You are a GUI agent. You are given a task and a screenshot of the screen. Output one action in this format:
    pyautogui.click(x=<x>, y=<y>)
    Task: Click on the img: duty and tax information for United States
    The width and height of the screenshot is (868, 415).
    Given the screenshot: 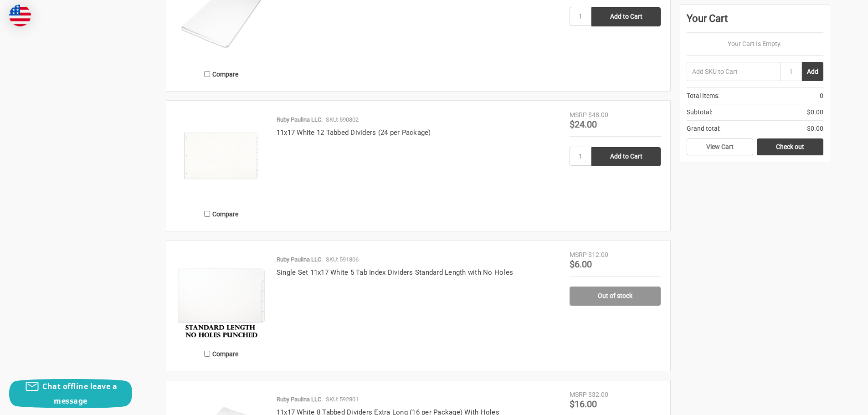 What is the action you would take?
    pyautogui.click(x=20, y=15)
    